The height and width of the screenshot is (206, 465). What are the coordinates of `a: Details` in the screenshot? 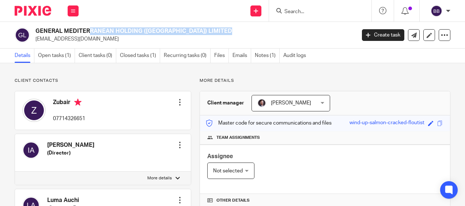 It's located at (25, 56).